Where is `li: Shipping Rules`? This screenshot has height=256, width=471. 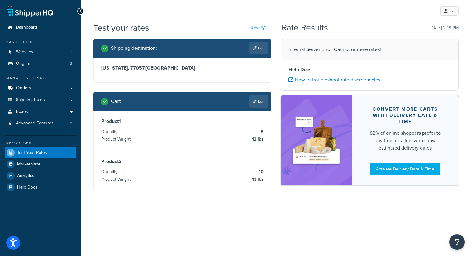
li: Shipping Rules is located at coordinates (41, 100).